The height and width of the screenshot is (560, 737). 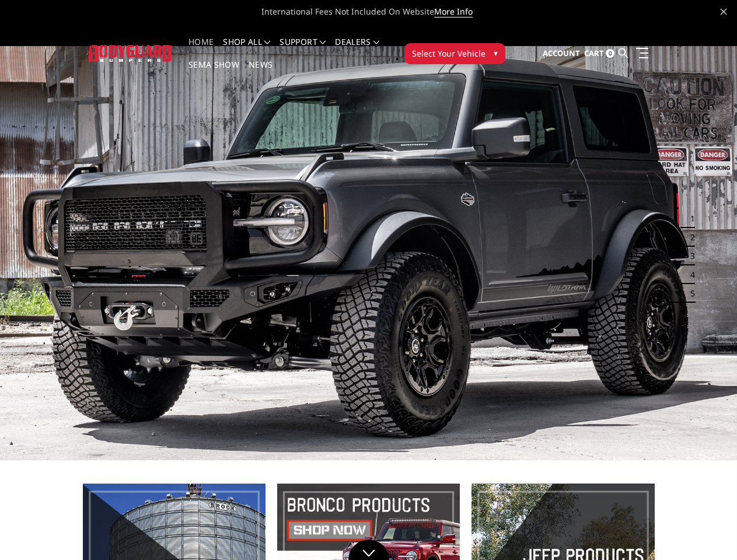 What do you see at coordinates (690, 256) in the screenshot?
I see `button: 3 of 5` at bounding box center [690, 256].